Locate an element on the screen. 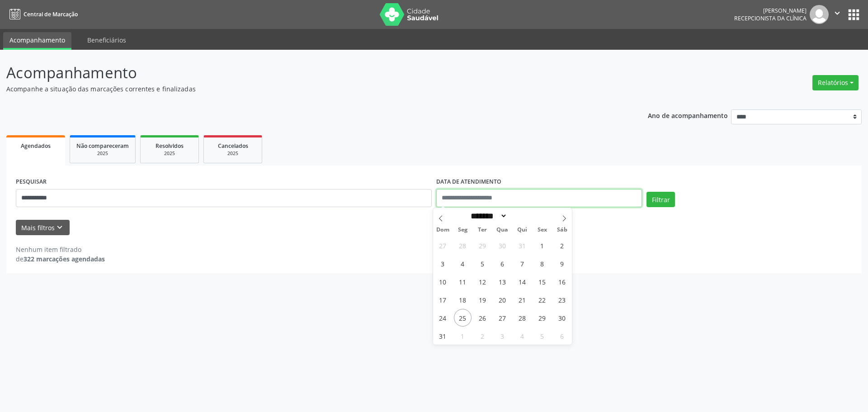 The height and width of the screenshot is (412, 868). span: Agosto 22, 2025 is located at coordinates (542, 300).